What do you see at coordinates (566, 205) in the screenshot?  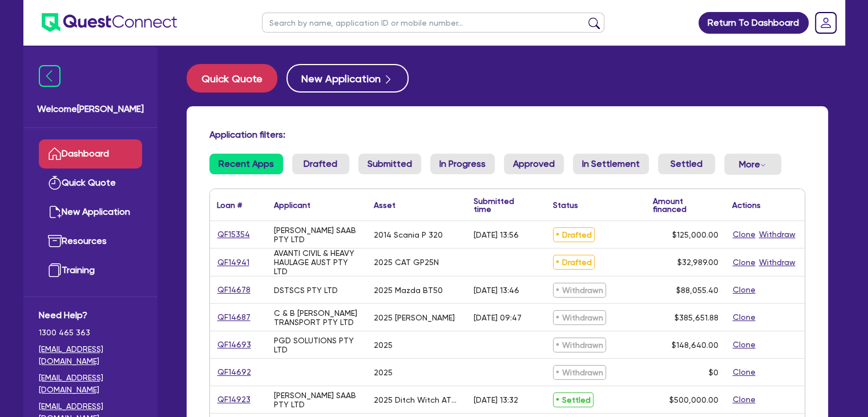 I see `div: Status` at bounding box center [566, 205].